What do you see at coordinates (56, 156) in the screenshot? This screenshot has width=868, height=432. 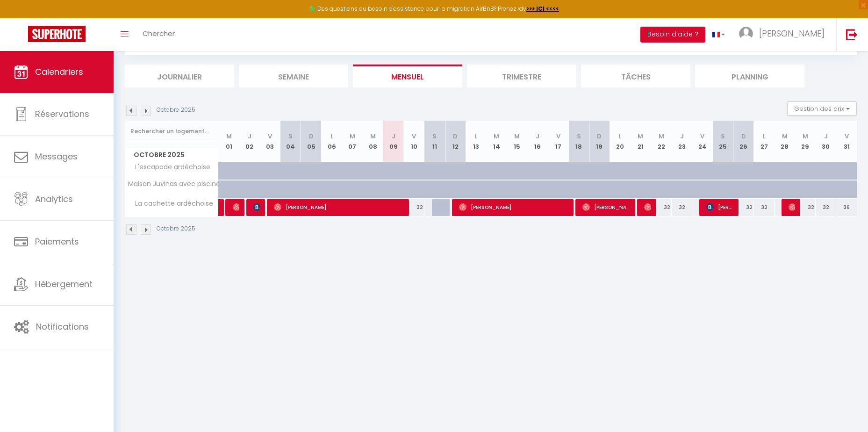 I see `span: Messages` at bounding box center [56, 156].